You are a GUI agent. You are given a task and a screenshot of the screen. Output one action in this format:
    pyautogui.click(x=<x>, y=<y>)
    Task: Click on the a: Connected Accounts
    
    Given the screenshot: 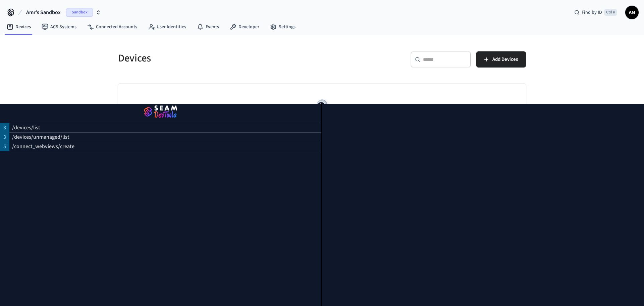 What is the action you would take?
    pyautogui.click(x=112, y=27)
    